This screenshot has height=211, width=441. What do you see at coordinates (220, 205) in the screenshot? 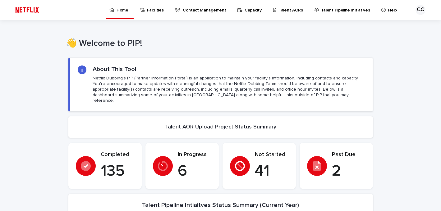
I see `h2: Talent Pipeline Intiaitves Status Summary (Current Year)` at bounding box center [220, 205].